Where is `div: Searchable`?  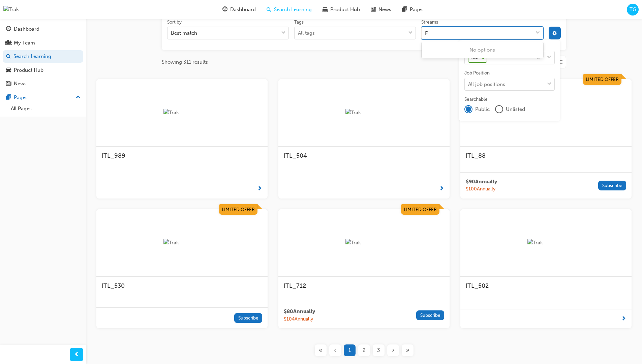
div: Searchable is located at coordinates (476, 100).